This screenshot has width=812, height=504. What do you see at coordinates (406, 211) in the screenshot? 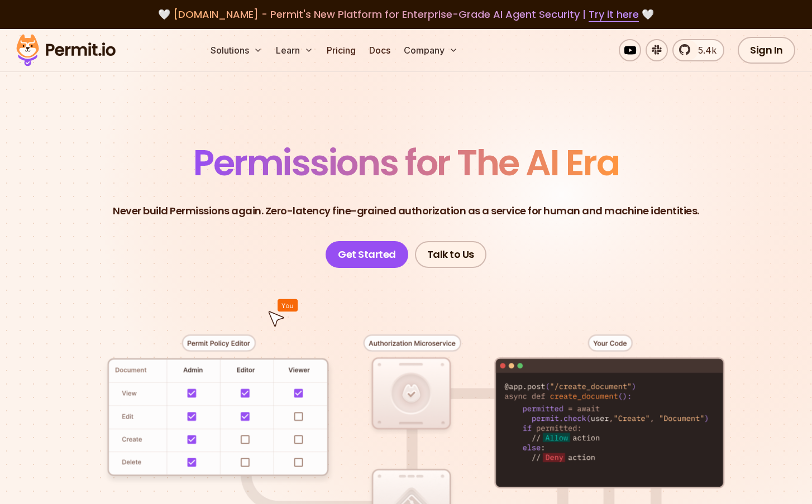
I see `p: Never build Permissions again. Zero-latency fine-grained authorization as a service for human and...` at bounding box center [406, 211].